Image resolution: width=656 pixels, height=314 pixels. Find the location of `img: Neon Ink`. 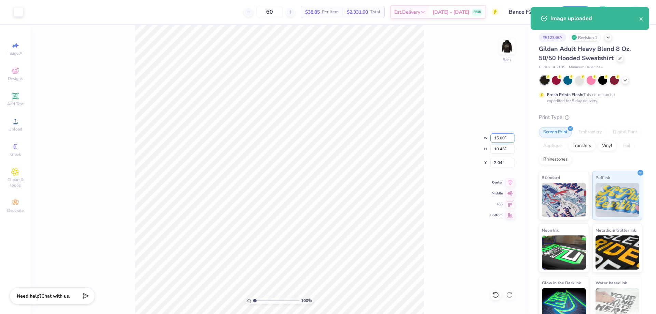

img: Neon Ink is located at coordinates (564, 253).